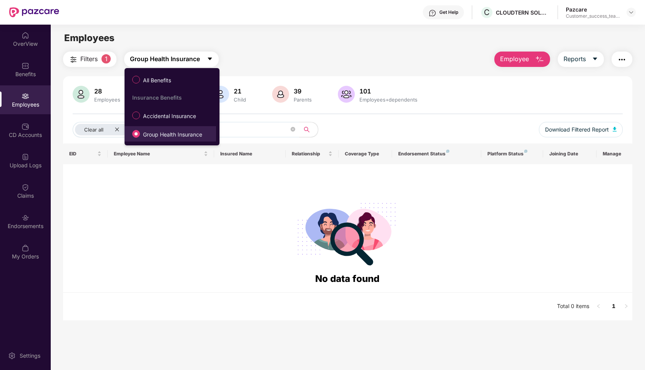 The image size is (645, 370). I want to click on th: Manage, so click(614, 154).